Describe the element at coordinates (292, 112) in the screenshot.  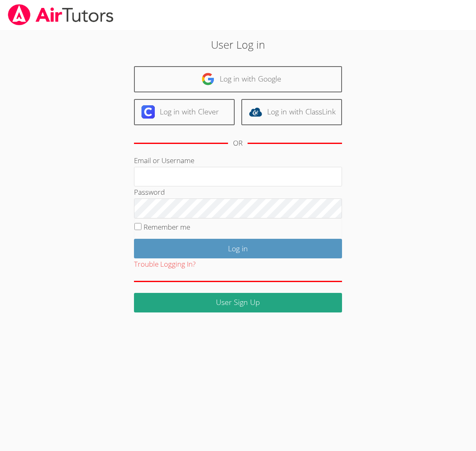
I see `a: Log in with ClassLink` at that location.